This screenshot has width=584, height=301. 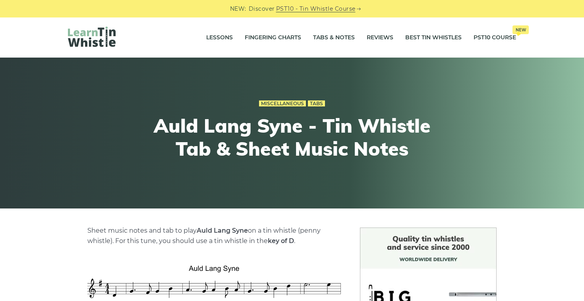 What do you see at coordinates (292, 137) in the screenshot?
I see `h1: Auld Lang Syne - Tin Whistle Tab & Sheet Music Notes` at bounding box center [292, 137].